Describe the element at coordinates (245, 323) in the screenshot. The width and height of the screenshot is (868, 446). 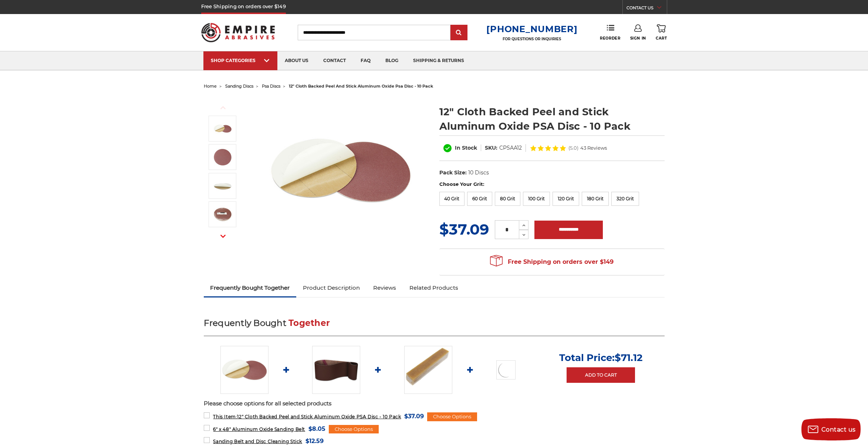
I see `span: Frequently Bought` at that location.